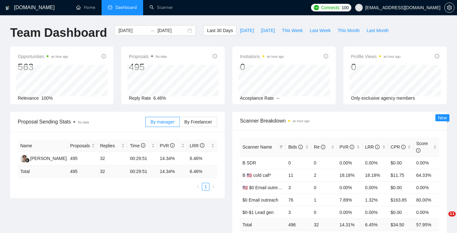  I want to click on span: Last 30 Days, so click(220, 30).